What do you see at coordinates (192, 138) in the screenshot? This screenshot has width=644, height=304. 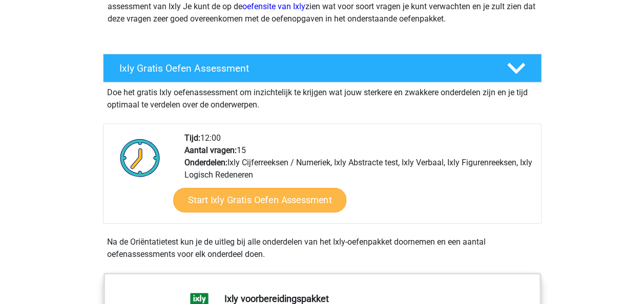 I see `b: Tijd:` at bounding box center [192, 138].